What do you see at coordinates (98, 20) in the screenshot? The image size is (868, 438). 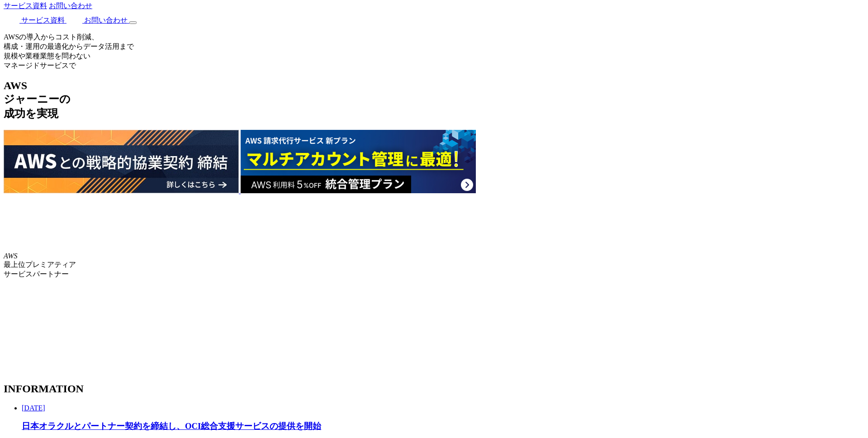 I see `a: お問い合わせ お問い合わせ` at bounding box center [98, 20].